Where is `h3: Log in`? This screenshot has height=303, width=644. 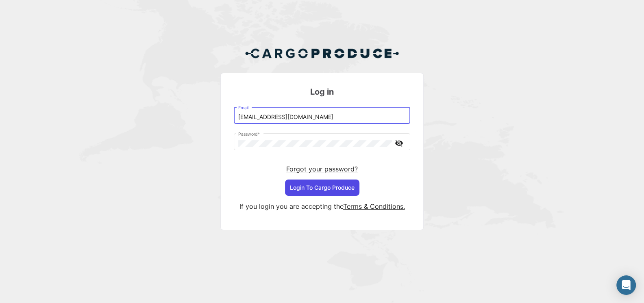 h3: Log in is located at coordinates (322, 92).